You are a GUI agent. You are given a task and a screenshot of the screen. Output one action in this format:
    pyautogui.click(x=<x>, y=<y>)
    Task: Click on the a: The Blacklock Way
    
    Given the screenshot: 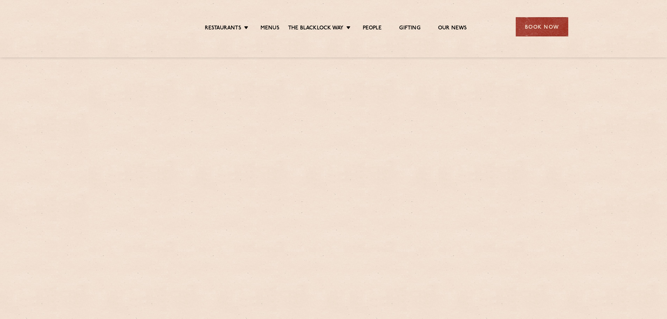 What is the action you would take?
    pyautogui.click(x=316, y=29)
    